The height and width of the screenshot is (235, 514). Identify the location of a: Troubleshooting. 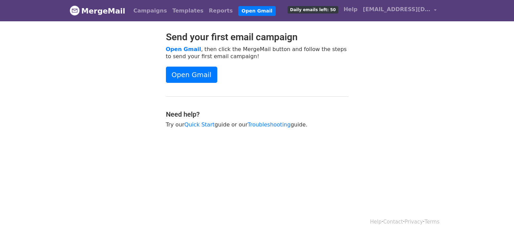
(269, 124).